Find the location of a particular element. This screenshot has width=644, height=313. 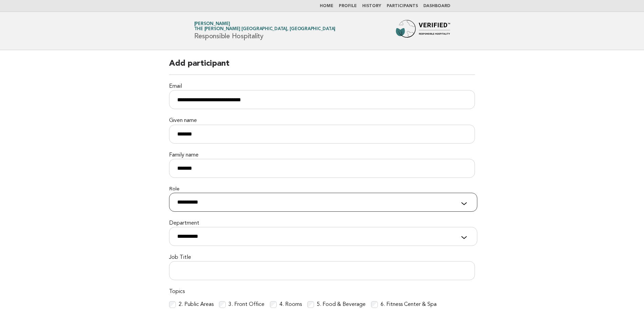

label: Given name is located at coordinates (322, 121).